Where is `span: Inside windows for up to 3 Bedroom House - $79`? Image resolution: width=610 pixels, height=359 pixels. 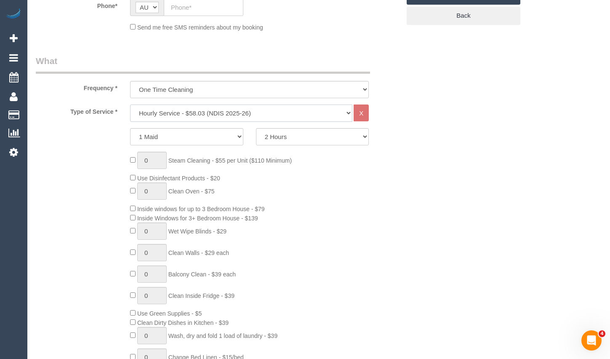
span: Inside windows for up to 3 Bedroom House - $79 is located at coordinates (201, 209).